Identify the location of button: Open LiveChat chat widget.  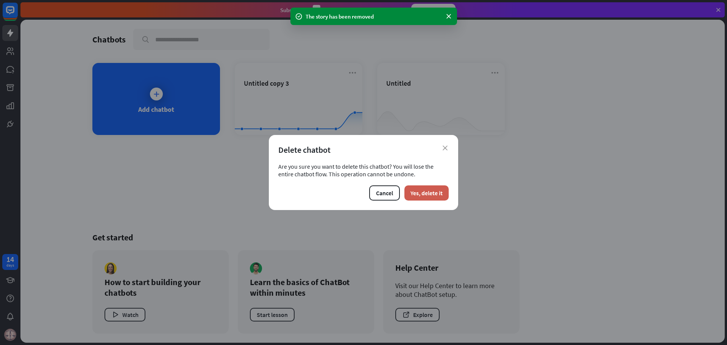
(17, 14).